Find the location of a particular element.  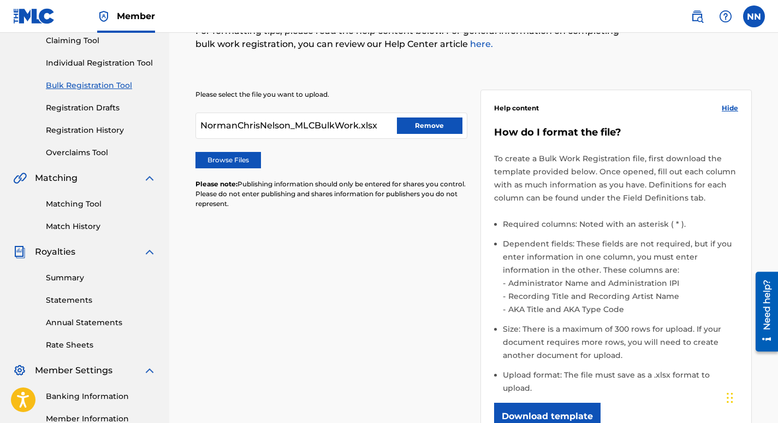

label: Browse Files is located at coordinates (228, 160).